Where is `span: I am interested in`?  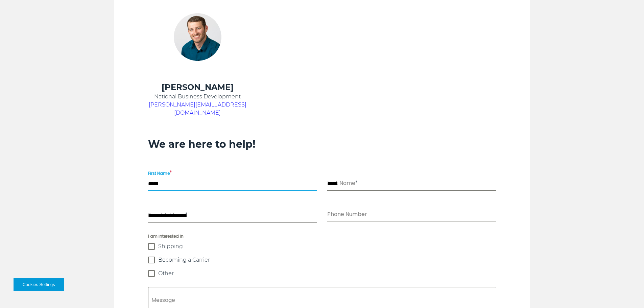 span: I am interested in is located at coordinates (322, 236).